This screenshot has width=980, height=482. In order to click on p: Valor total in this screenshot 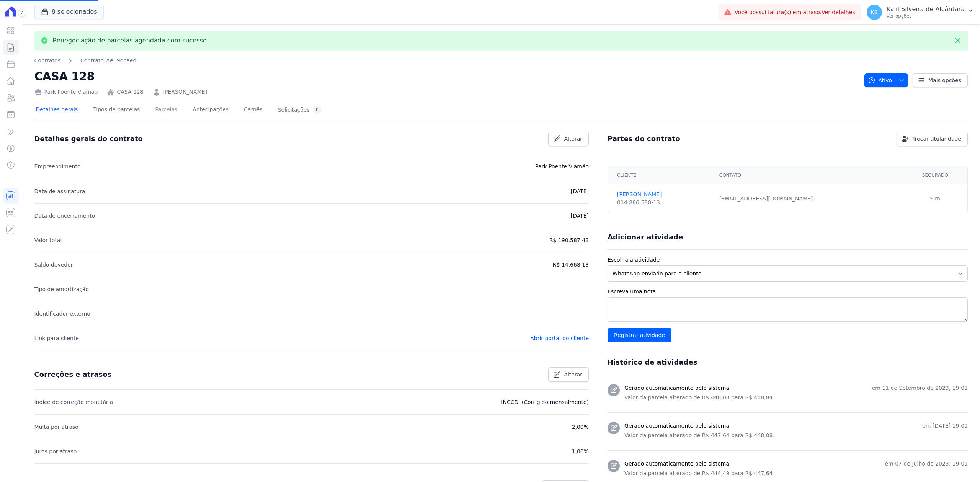, I will do `click(48, 240)`.